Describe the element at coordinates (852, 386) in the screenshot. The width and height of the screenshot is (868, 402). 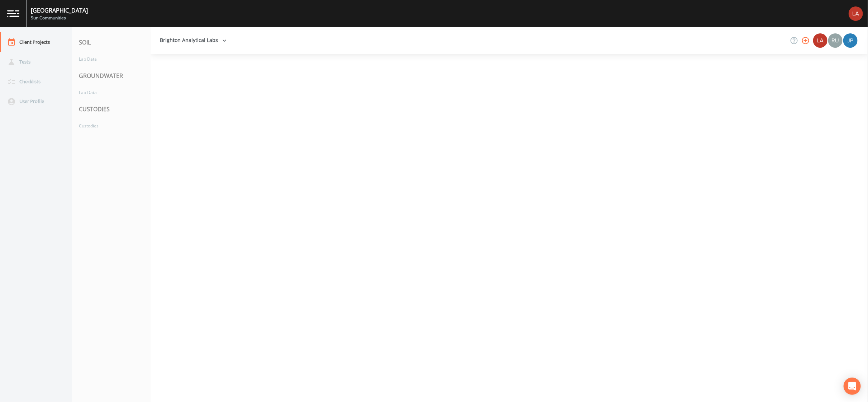
I see `div: Open Intercom Messenger` at that location.